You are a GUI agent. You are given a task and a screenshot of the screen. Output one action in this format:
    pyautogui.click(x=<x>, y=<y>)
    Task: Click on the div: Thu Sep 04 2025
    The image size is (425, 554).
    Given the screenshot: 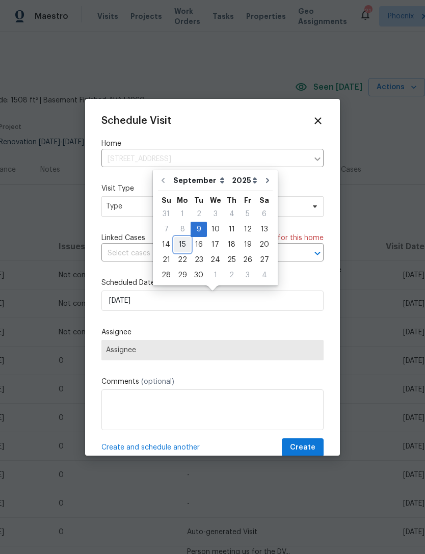 What is the action you would take?
    pyautogui.click(x=231, y=214)
    